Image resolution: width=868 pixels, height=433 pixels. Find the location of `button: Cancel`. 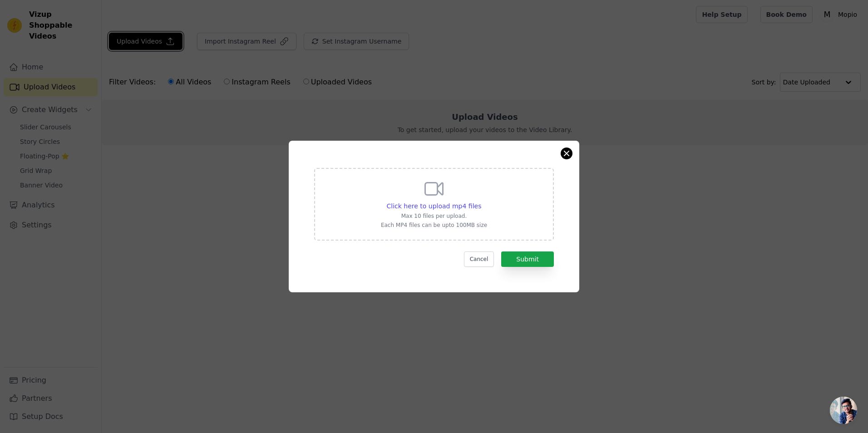

button: Cancel is located at coordinates (479, 259).